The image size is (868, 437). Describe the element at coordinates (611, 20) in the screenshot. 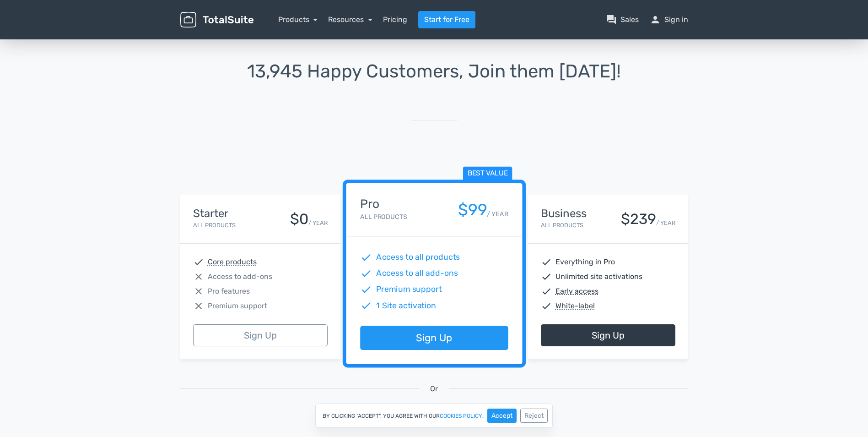

I see `span: question_answer` at that location.